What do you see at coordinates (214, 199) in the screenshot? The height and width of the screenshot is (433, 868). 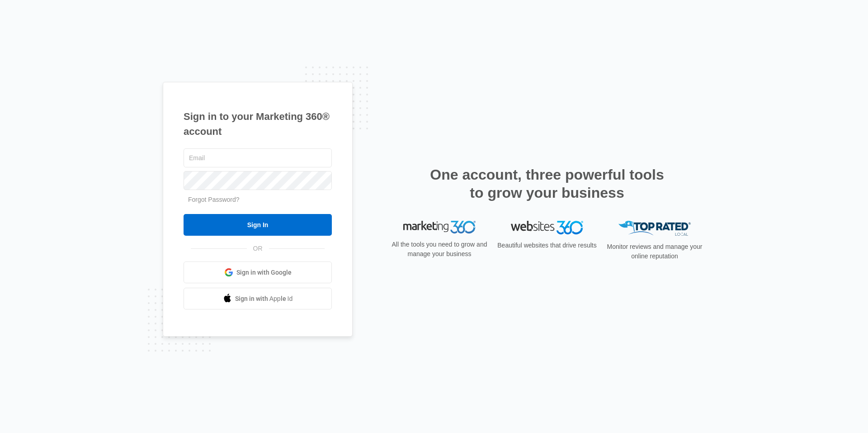 I see `a: Forgot Password?` at bounding box center [214, 199].